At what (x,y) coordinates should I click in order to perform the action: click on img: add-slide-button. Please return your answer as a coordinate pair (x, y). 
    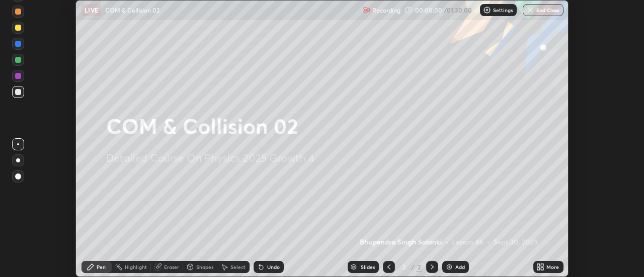
    Looking at the image, I should click on (449, 266).